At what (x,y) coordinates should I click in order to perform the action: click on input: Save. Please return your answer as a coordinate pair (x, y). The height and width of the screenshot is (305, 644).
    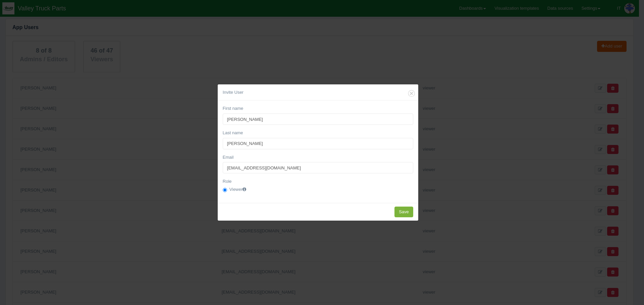
    Looking at the image, I should click on (404, 212).